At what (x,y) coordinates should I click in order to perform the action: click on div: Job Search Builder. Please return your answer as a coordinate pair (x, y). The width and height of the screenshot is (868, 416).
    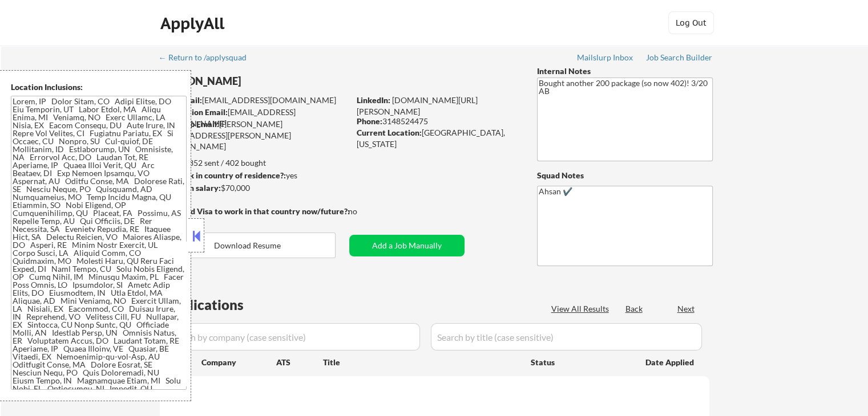
    Looking at the image, I should click on (679, 58).